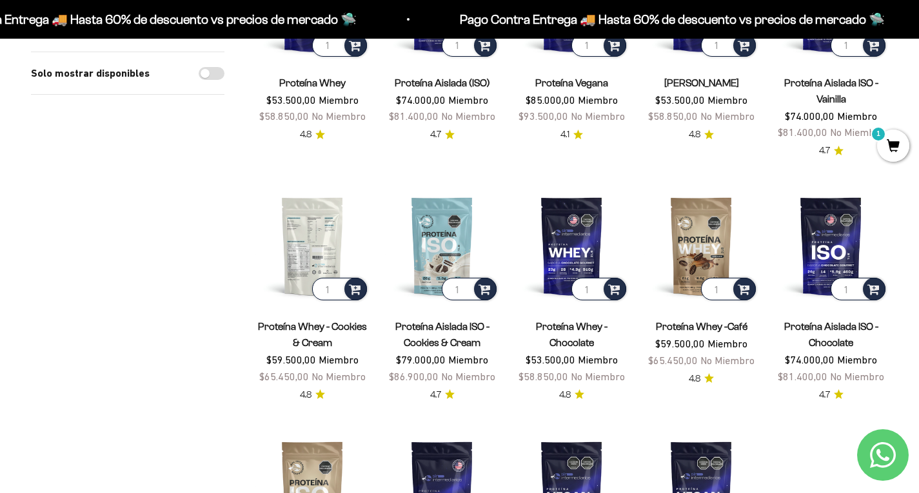 The height and width of the screenshot is (493, 919). Describe the element at coordinates (550, 100) in the screenshot. I see `span: $85.000,00` at that location.